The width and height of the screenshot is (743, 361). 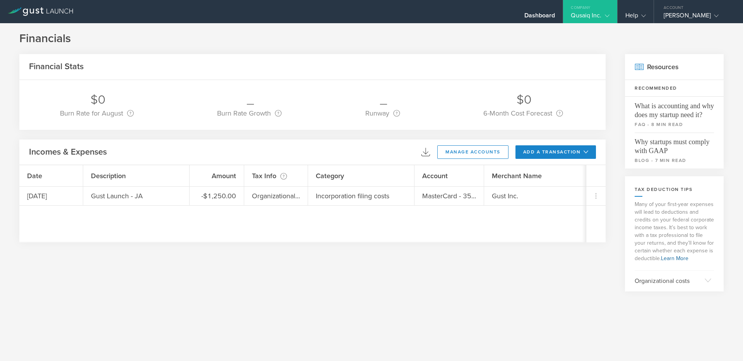 I want to click on div: -$1,250.00, so click(x=219, y=196).